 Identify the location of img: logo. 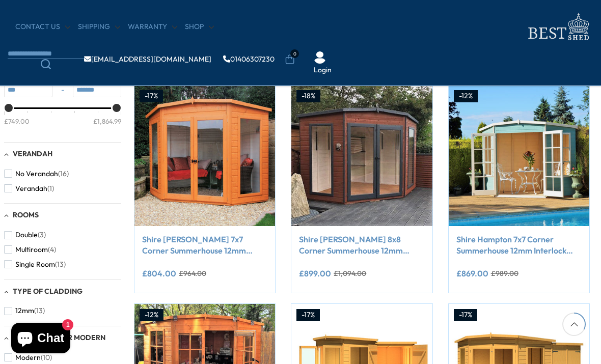
(558, 27).